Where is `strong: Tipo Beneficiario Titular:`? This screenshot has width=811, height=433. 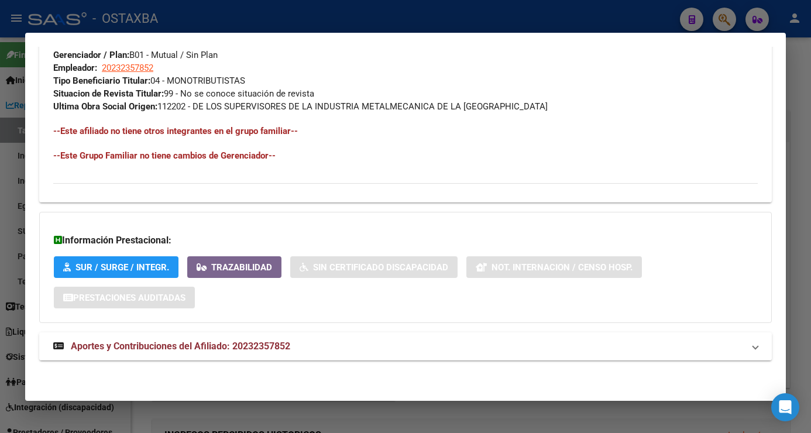 strong: Tipo Beneficiario Titular: is located at coordinates (102, 81).